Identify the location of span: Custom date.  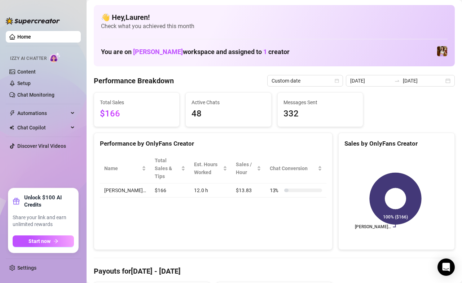
(305, 81).